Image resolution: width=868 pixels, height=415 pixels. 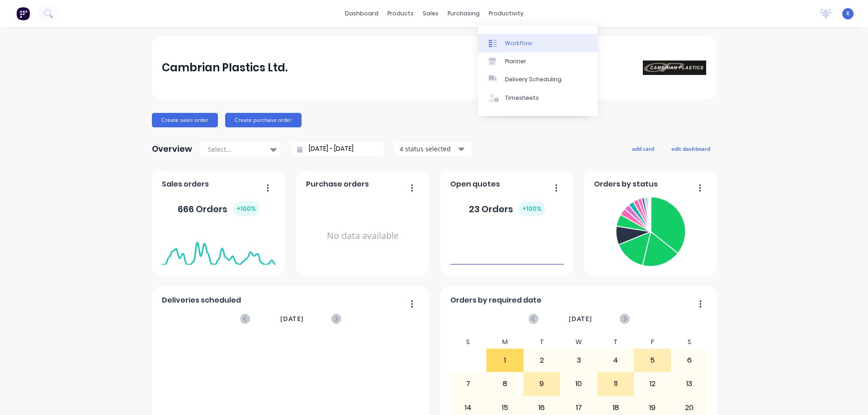 What do you see at coordinates (363, 236) in the screenshot?
I see `div: No data available` at bounding box center [363, 236].